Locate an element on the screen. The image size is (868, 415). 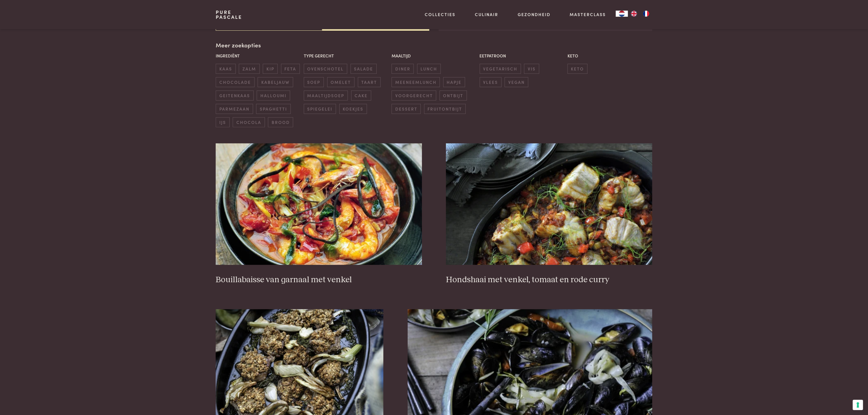
span: kaas is located at coordinates (226, 68).